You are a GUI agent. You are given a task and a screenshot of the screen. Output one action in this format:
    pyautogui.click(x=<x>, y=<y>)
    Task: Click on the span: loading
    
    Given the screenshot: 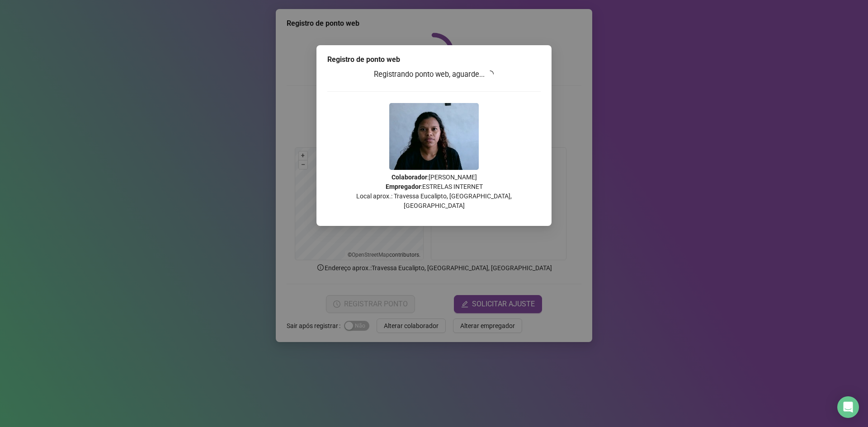 What is the action you would take?
    pyautogui.click(x=490, y=74)
    